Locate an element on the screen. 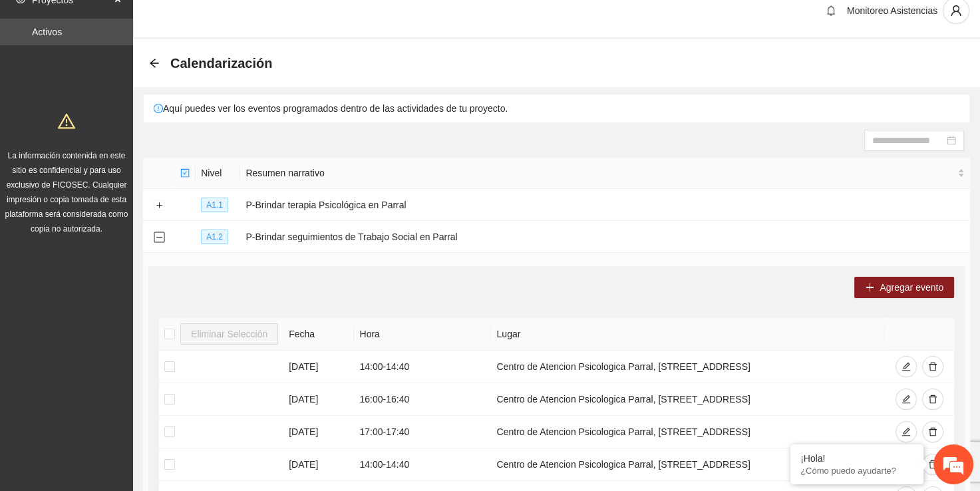  div: Back is located at coordinates (154, 63).